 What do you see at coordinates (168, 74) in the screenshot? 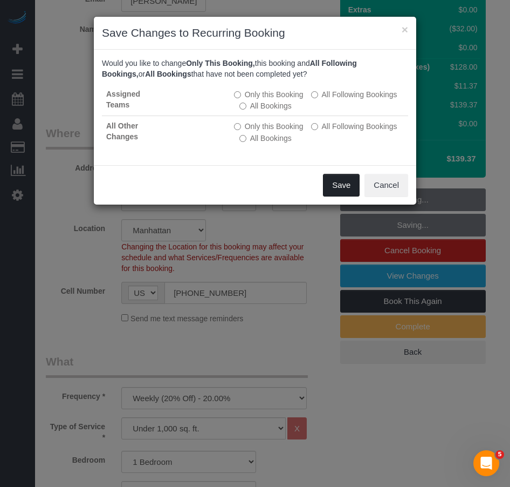
I see `b: All Bookings` at bounding box center [168, 74].